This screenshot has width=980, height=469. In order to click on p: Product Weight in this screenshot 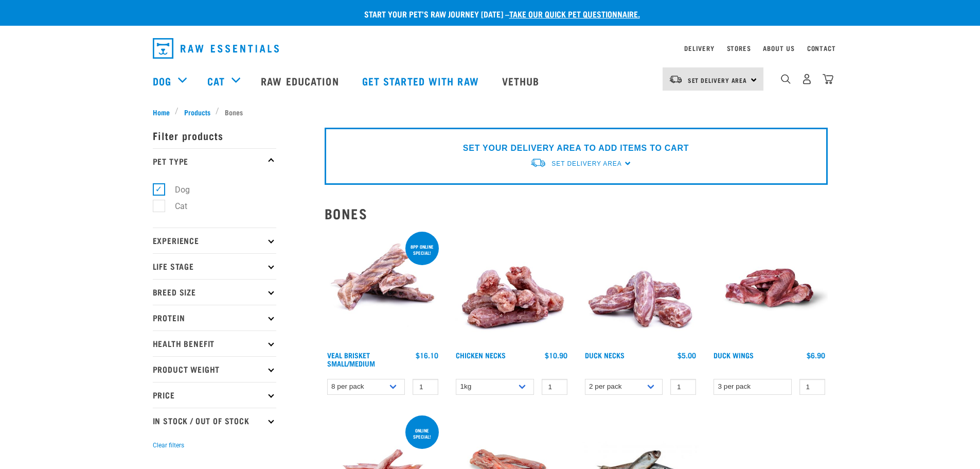, I will do `click(214, 369)`.